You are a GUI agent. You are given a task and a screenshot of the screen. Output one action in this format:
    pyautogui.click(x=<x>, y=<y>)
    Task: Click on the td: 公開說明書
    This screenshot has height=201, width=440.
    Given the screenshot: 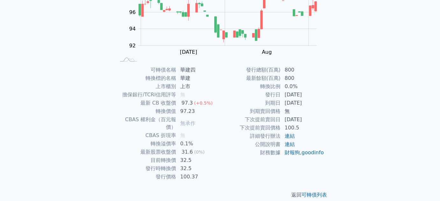 What is the action you would take?
    pyautogui.click(x=250, y=145)
    